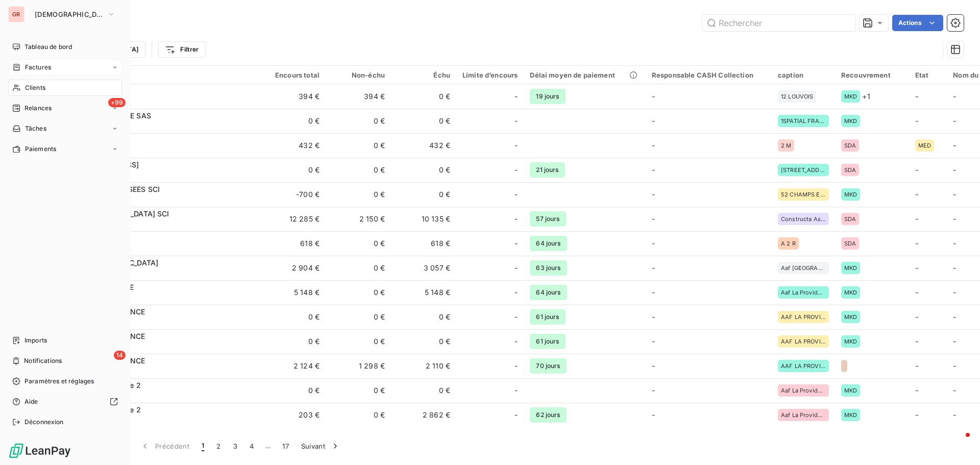  I want to click on span: Imports, so click(36, 340).